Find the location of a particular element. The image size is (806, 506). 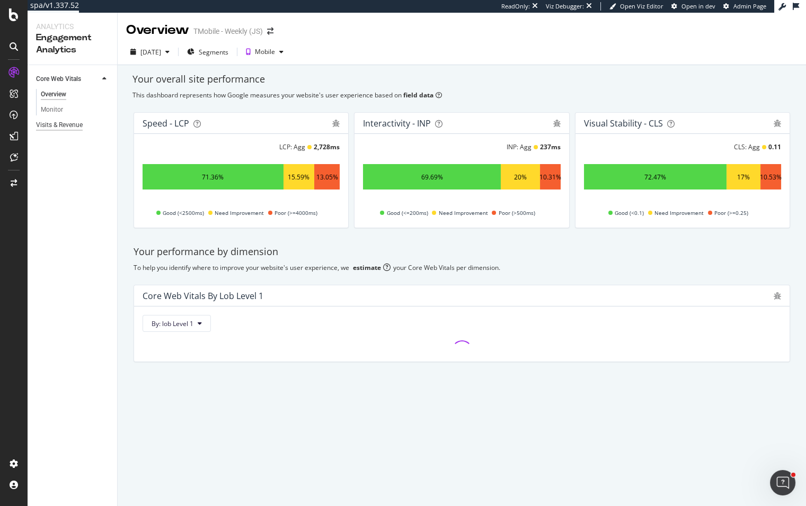

div: Analytics is located at coordinates (72, 26).